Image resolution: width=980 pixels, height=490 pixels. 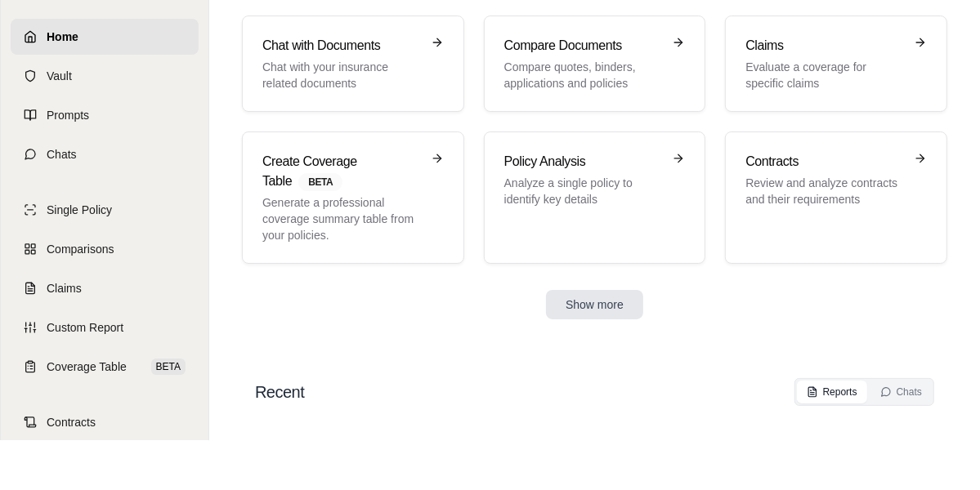 I want to click on p: Compare quotes, binders, applications and policies, so click(x=584, y=75).